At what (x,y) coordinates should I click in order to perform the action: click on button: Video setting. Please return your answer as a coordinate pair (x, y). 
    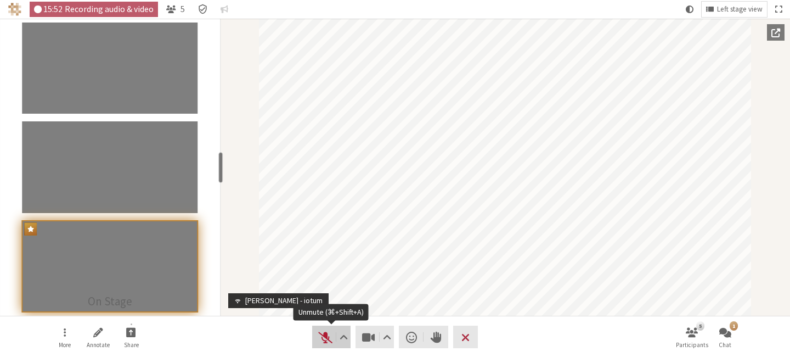
    Looking at the image, I should click on (387, 336).